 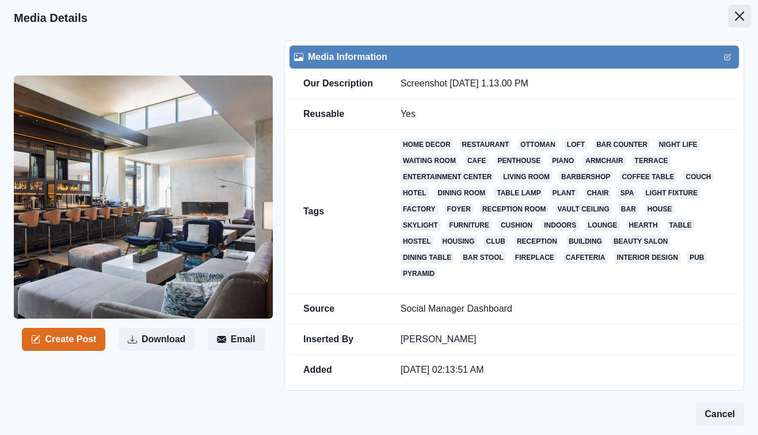 What do you see at coordinates (629, 209) in the screenshot?
I see `a: bar` at bounding box center [629, 209].